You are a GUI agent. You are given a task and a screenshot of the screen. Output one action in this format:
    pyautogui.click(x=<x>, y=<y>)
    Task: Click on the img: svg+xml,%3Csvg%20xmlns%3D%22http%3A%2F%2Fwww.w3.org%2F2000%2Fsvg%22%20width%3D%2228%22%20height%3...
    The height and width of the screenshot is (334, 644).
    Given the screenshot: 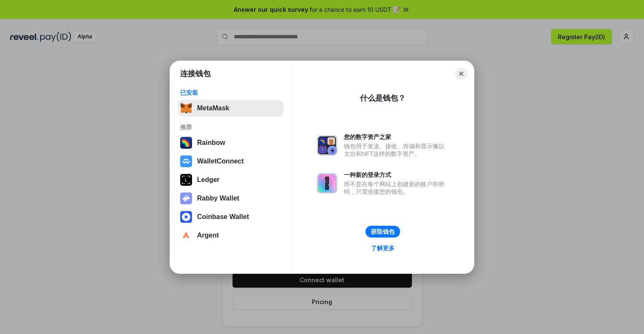 What is the action you would take?
    pyautogui.click(x=186, y=180)
    